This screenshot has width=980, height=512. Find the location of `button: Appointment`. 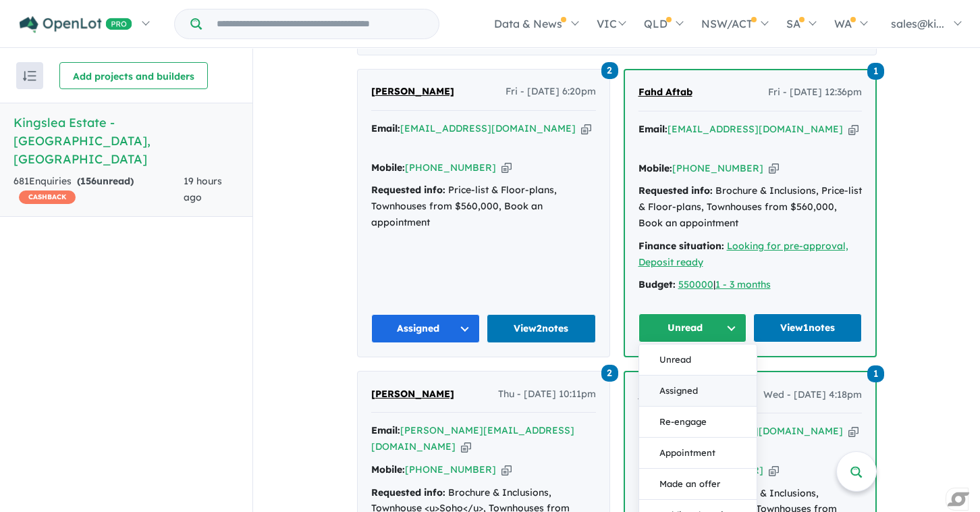

button: Appointment is located at coordinates (698, 452).